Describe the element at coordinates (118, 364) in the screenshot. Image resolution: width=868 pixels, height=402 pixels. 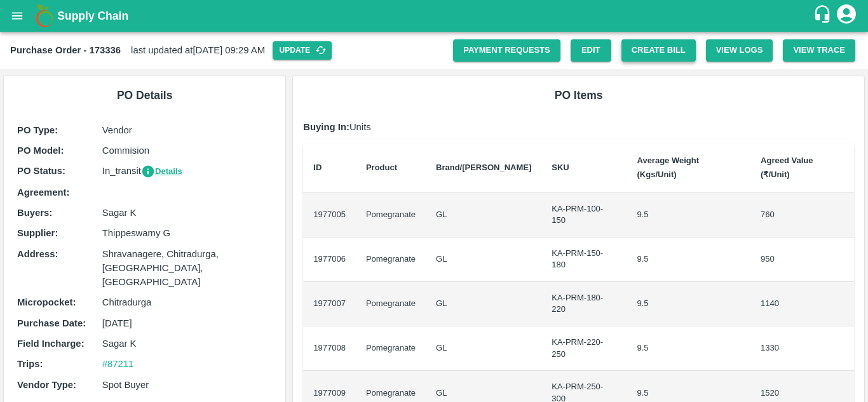
I see `a: #87211` at that location.